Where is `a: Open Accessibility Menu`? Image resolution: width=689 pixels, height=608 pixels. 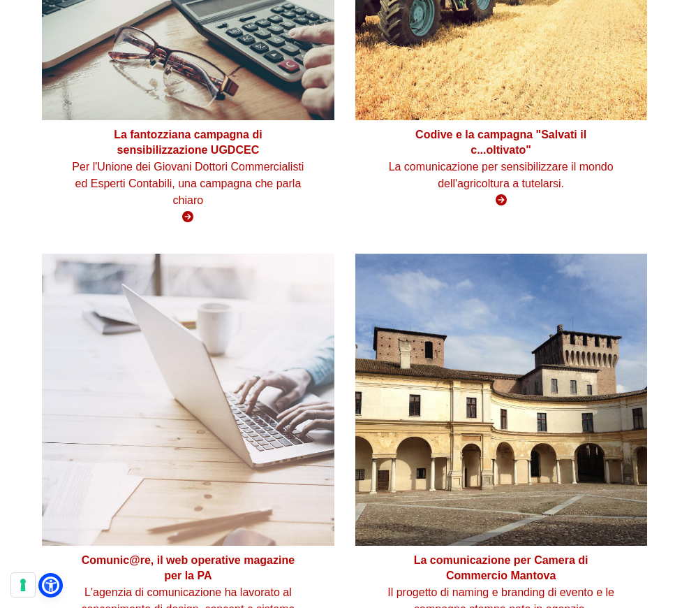
a: Open Accessibility Menu is located at coordinates (50, 585).